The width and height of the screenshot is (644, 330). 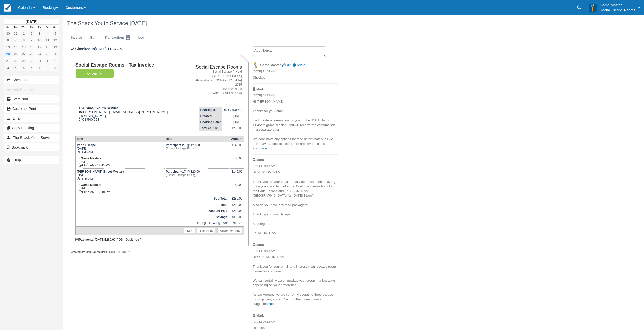 What do you see at coordinates (16, 61) in the screenshot?
I see `a: 28` at bounding box center [16, 61].